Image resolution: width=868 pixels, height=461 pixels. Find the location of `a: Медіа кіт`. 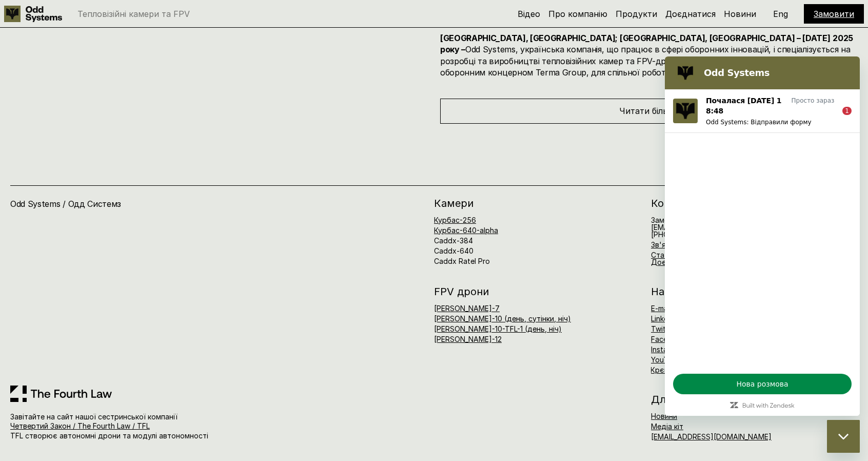

a: Медіа кіт is located at coordinates (667, 426).